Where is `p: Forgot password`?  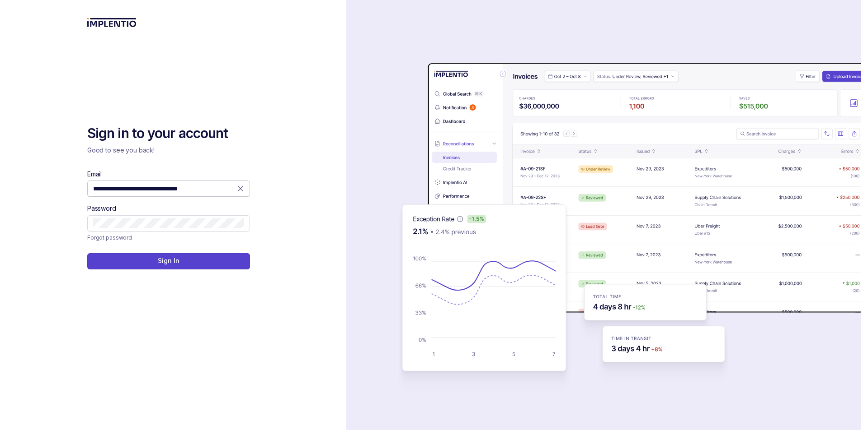
p: Forgot password is located at coordinates (109, 238).